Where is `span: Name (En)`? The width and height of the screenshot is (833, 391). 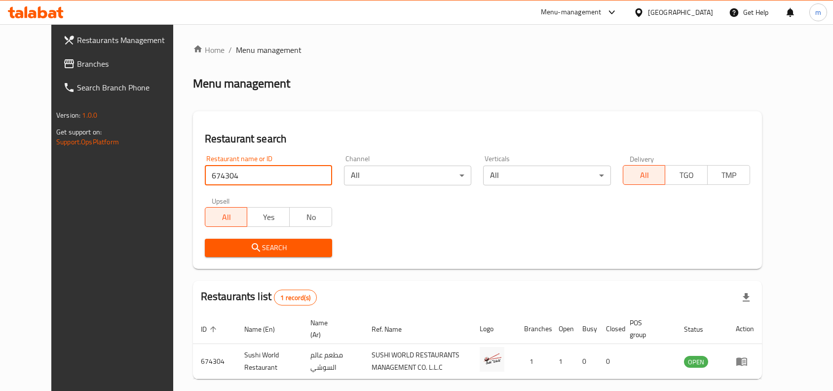 span: Name (En) is located at coordinates (266, 329).